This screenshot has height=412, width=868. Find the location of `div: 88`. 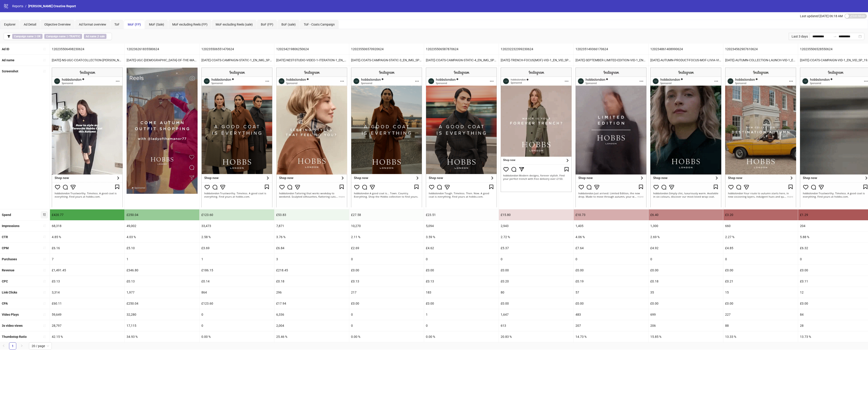

div: 88 is located at coordinates (761, 325).